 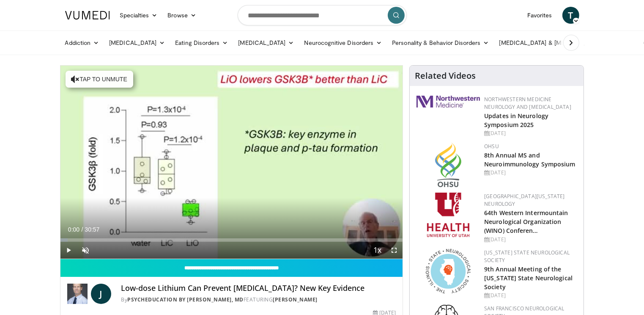 I want to click on img: PsychEducation by James Phelps, MD, so click(x=77, y=294).